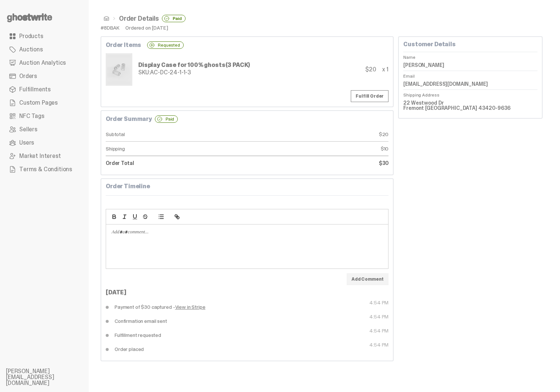 This screenshot has width=560, height=392. Describe the element at coordinates (318, 163) in the screenshot. I see `dd: $30` at that location.